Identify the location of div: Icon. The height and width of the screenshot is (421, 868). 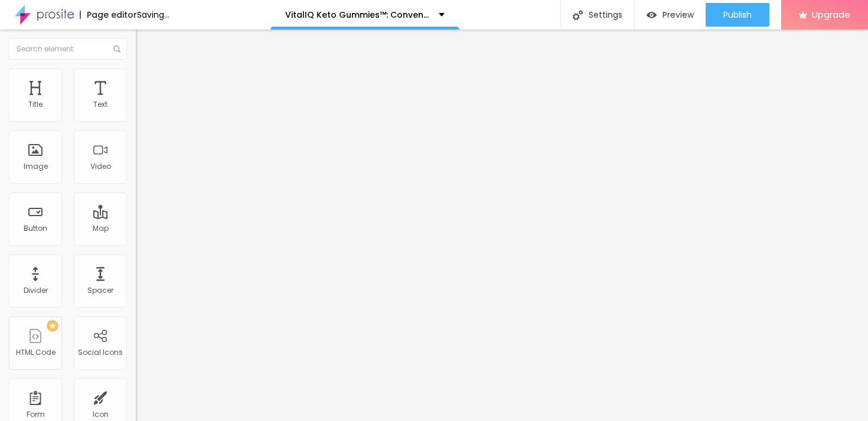
(100, 415).